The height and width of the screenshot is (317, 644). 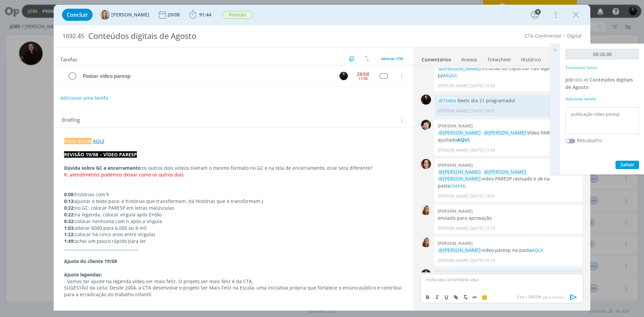 What do you see at coordinates (103, 168) in the screenshot?
I see `strong: Dúvida sobre GC e encerramento:` at bounding box center [103, 168].